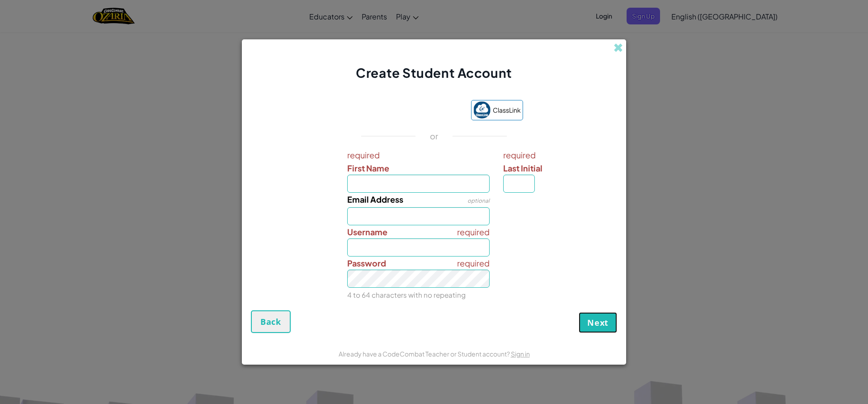 This screenshot has height=404, width=868. Describe the element at coordinates (523, 168) in the screenshot. I see `span: Last Initial` at that location.